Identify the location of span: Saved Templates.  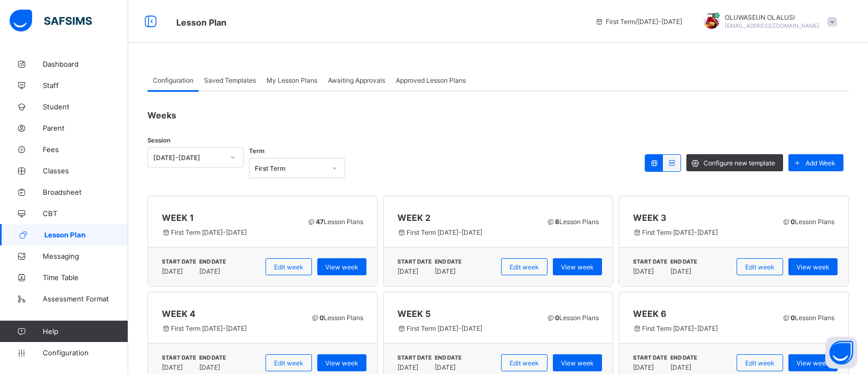
(229, 80).